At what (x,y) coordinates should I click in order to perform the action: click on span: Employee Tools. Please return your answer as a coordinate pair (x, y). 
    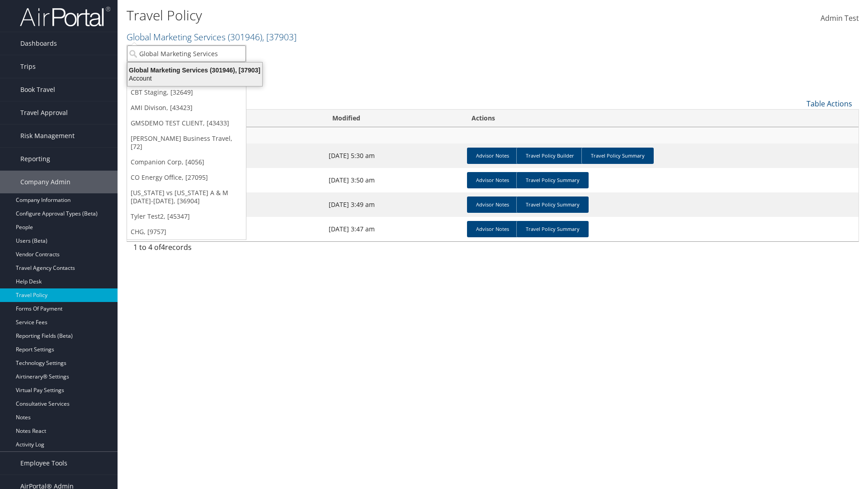
    Looking at the image, I should click on (44, 463).